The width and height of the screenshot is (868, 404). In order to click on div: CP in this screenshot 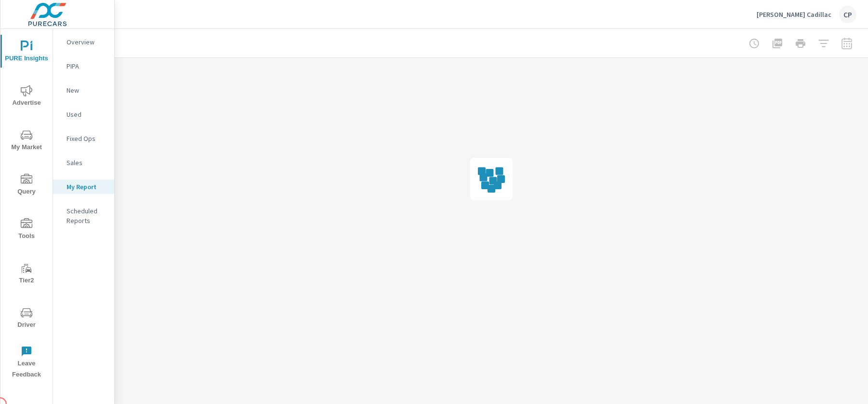, I will do `click(848, 15)`.